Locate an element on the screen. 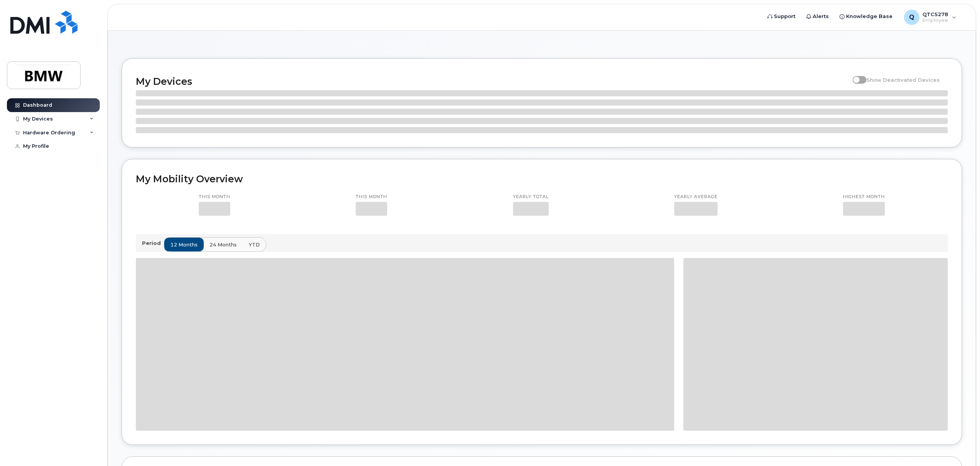 The width and height of the screenshot is (980, 466). span: YTD is located at coordinates (254, 244).